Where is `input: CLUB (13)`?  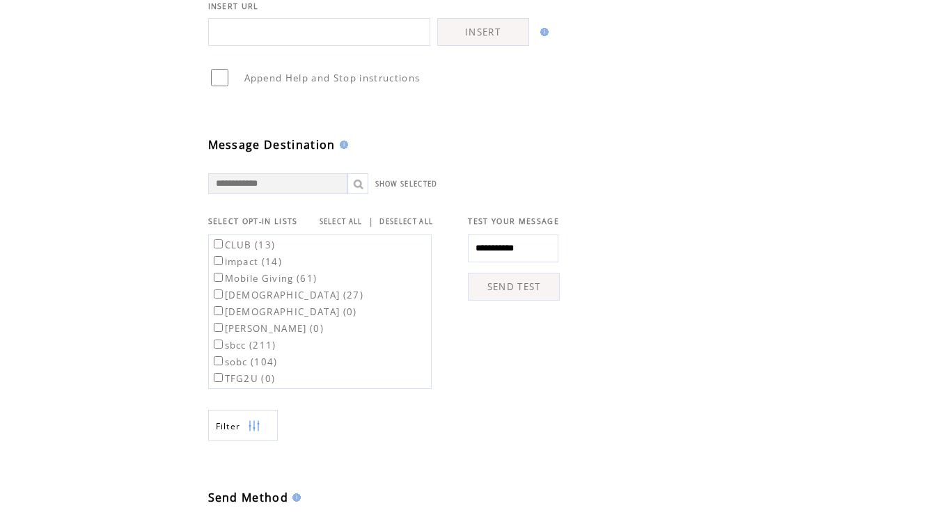 input: CLUB (13) is located at coordinates (218, 244).